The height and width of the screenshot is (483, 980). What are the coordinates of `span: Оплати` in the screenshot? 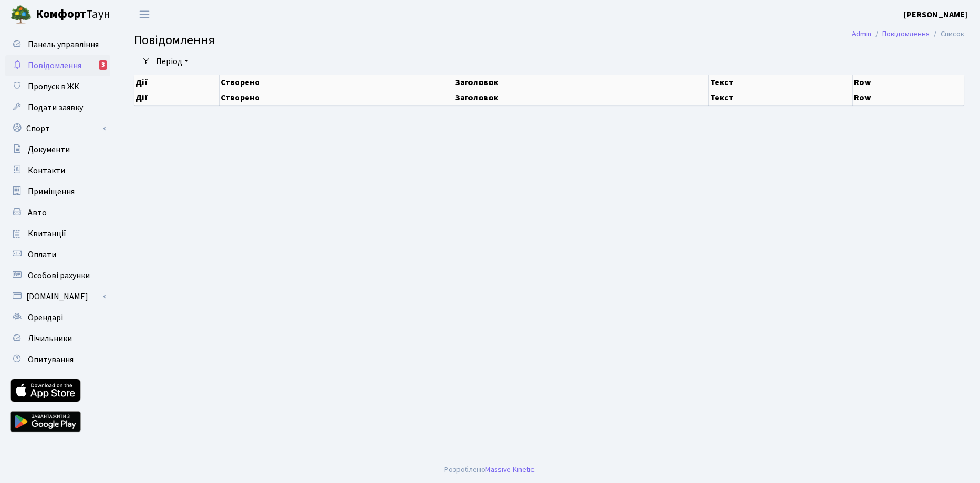 It's located at (42, 255).